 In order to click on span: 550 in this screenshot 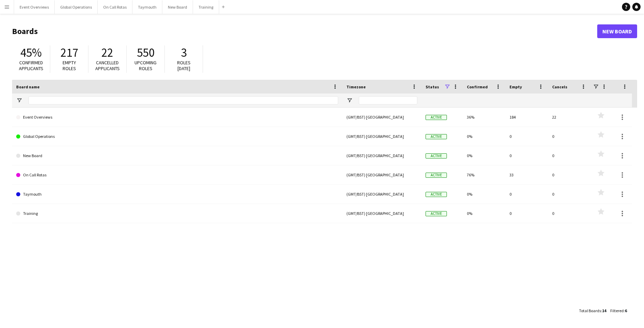, I will do `click(145, 52)`.